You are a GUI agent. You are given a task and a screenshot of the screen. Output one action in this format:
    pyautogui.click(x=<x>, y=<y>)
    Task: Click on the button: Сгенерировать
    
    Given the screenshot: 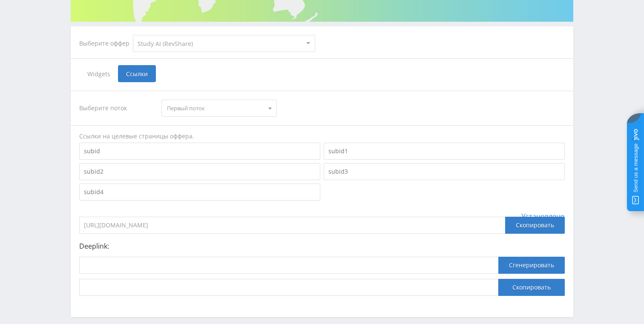 What is the action you would take?
    pyautogui.click(x=532, y=265)
    